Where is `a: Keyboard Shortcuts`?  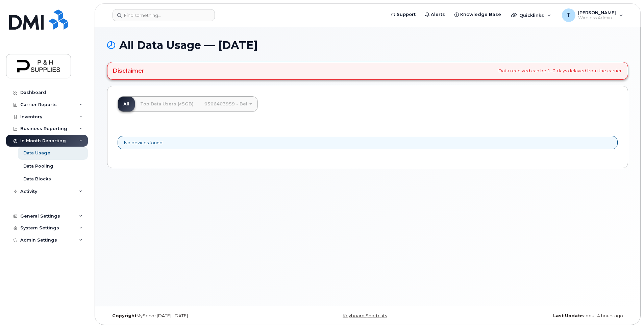
a: Keyboard Shortcuts is located at coordinates (365, 315).